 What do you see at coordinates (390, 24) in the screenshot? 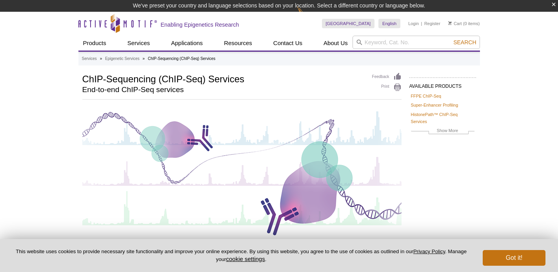
I see `a: English` at bounding box center [390, 24].